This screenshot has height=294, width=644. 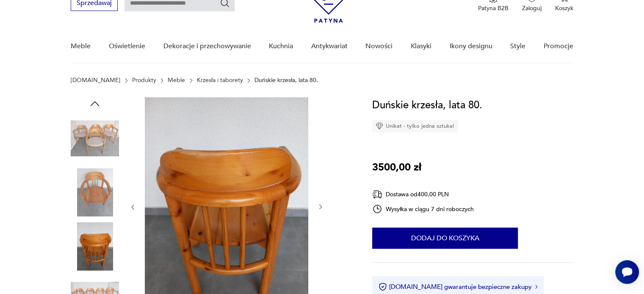 I want to click on div: Dostawa od 400,00 PLN, so click(x=423, y=194).